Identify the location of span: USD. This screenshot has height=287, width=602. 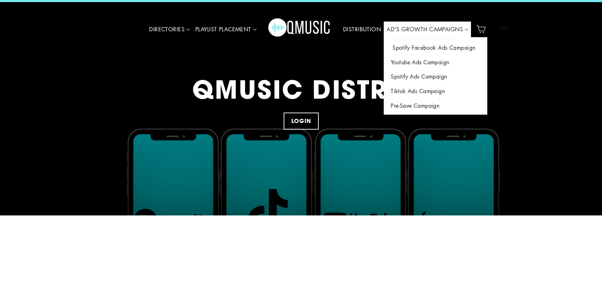
(504, 28).